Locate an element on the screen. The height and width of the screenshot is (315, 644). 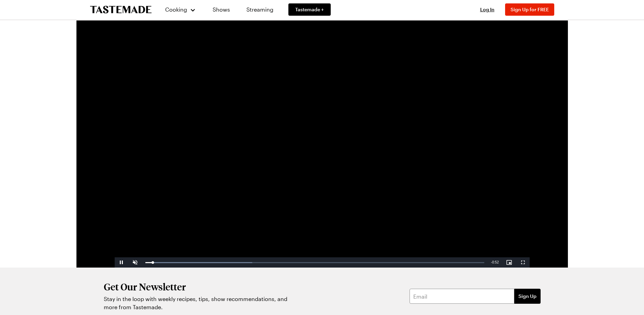
span: Cooking is located at coordinates (177, 9).